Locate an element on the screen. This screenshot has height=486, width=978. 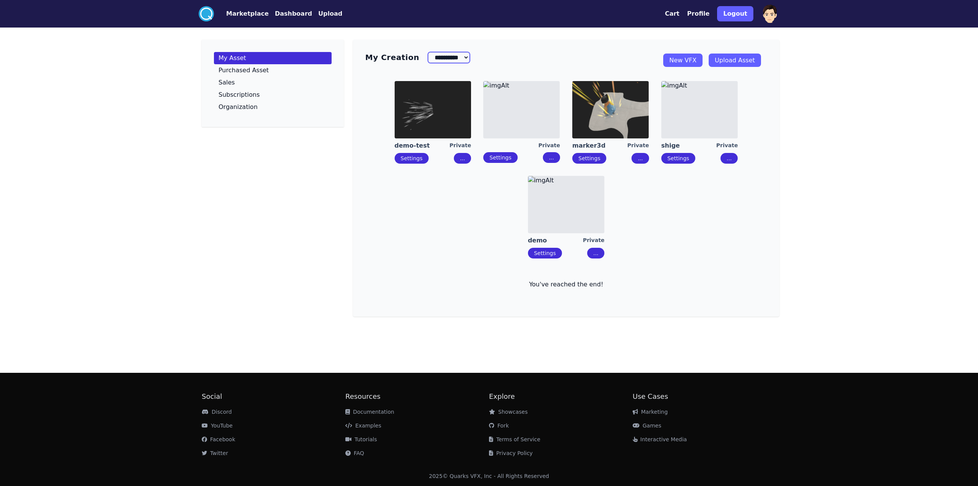
a: Upload Asset is located at coordinates (735, 60).